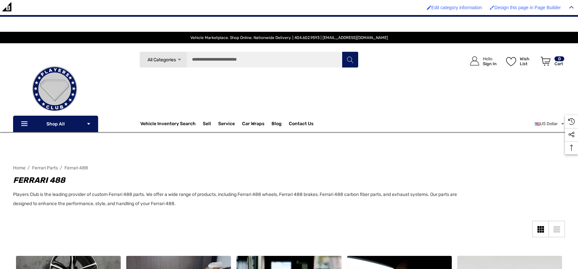 The width and height of the screenshot is (578, 269). Describe the element at coordinates (25, 124) in the screenshot. I see `svg: Icon Line` at that location.